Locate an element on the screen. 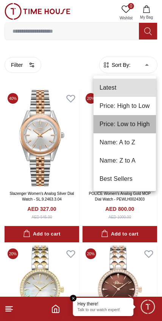  p: Talk to our watch expert! is located at coordinates (104, 310).